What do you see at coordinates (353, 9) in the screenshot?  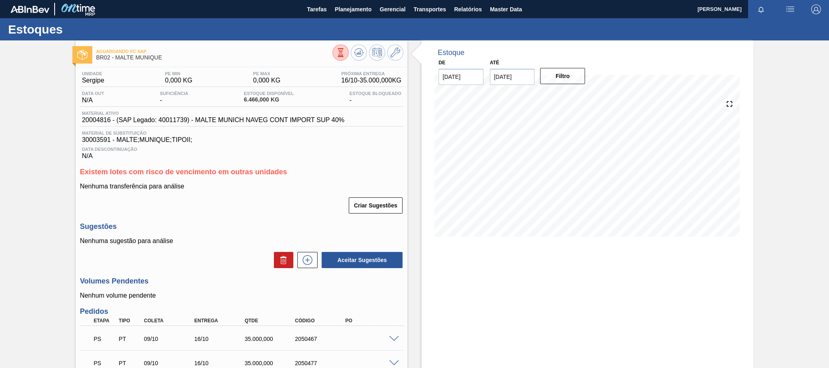 I see `span: Planejamento` at bounding box center [353, 9].